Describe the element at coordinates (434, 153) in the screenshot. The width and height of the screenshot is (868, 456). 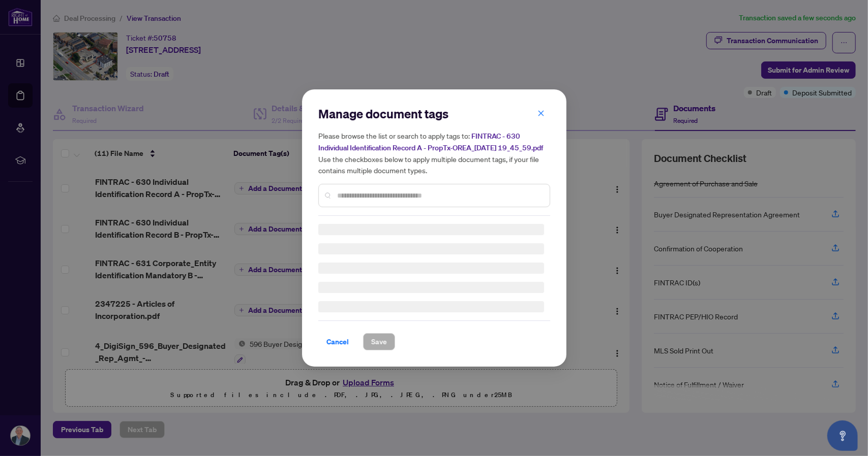
I see `h5: Please browse the list or search to apply tags to: Use the checkboxes below to apply multiple doc...` at that location.